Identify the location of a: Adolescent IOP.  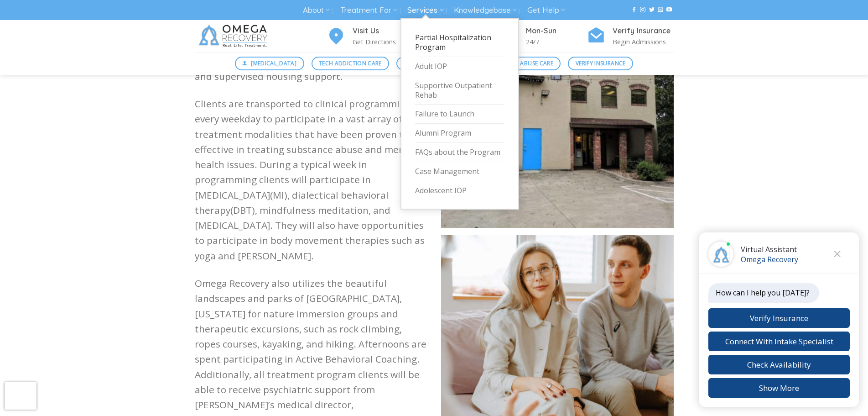
(460, 190).